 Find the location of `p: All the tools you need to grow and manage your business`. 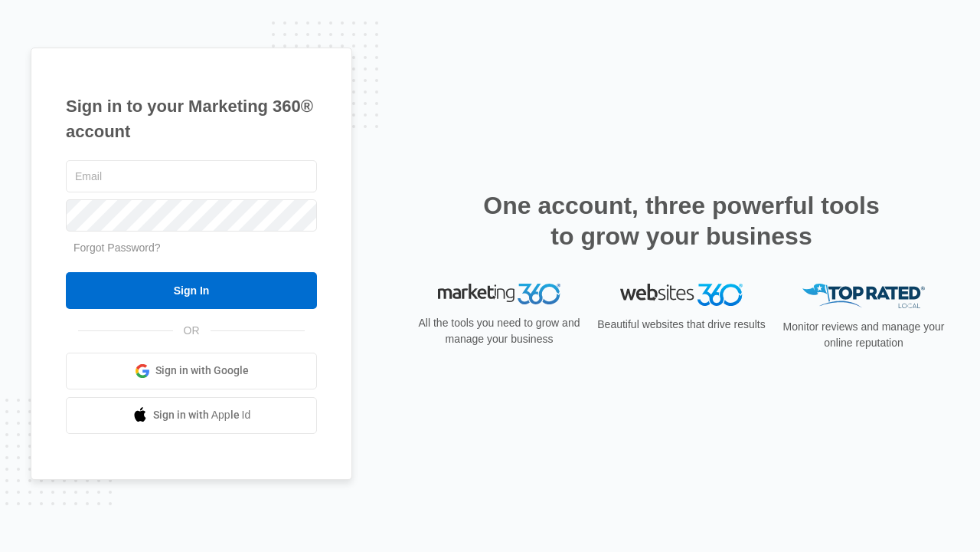

p: All the tools you need to grow and manage your business is located at coordinates (500, 331).